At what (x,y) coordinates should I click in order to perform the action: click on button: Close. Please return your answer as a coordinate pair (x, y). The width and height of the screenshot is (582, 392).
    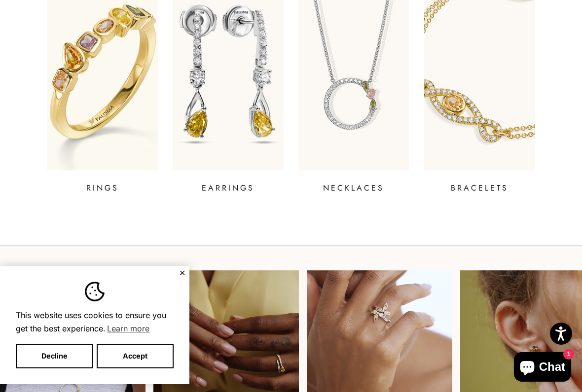
    Looking at the image, I should click on (182, 273).